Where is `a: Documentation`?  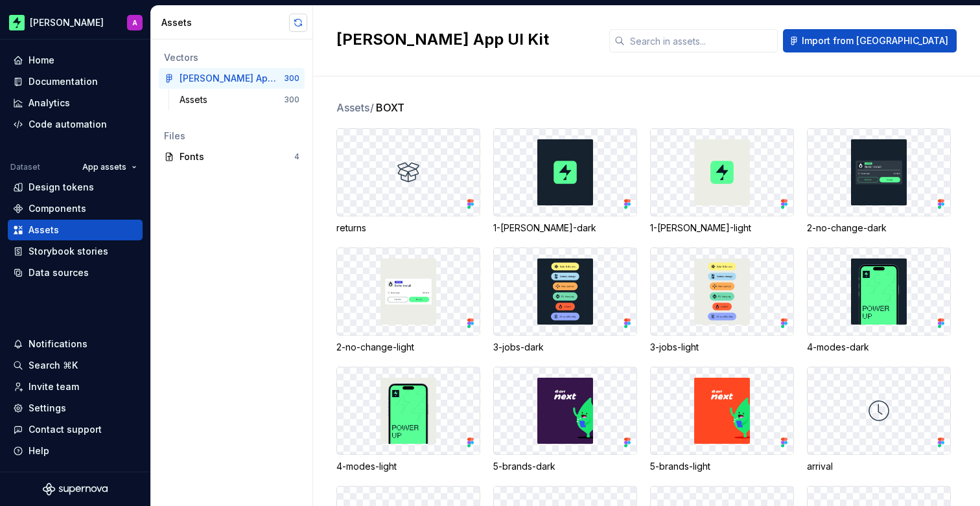
a: Documentation is located at coordinates (75, 81).